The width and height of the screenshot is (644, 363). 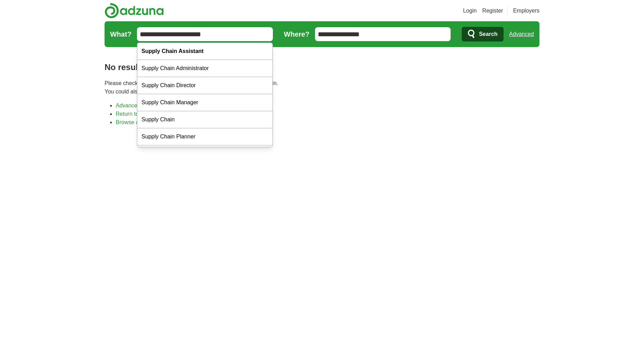 What do you see at coordinates (322, 67) in the screenshot?
I see `h1: No results found` at bounding box center [322, 67].